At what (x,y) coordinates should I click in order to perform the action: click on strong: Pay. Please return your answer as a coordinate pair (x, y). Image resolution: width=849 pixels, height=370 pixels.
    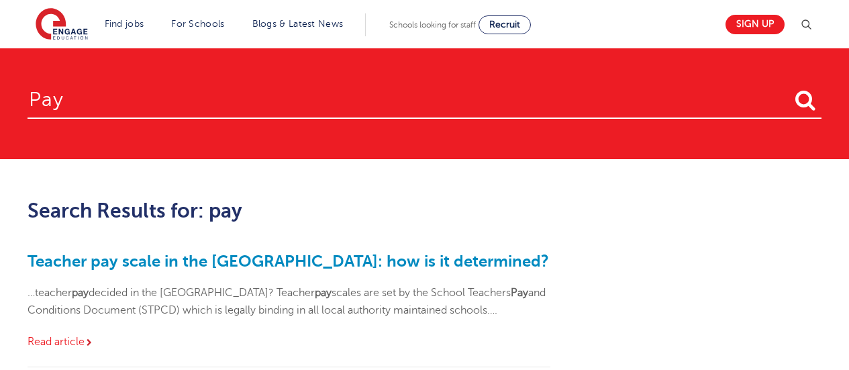
    Looking at the image, I should click on (520, 293).